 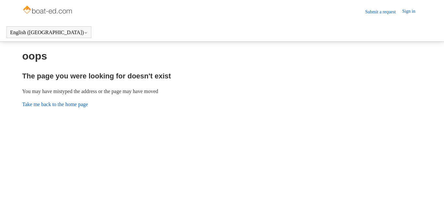 I want to click on h1: oops, so click(x=222, y=56).